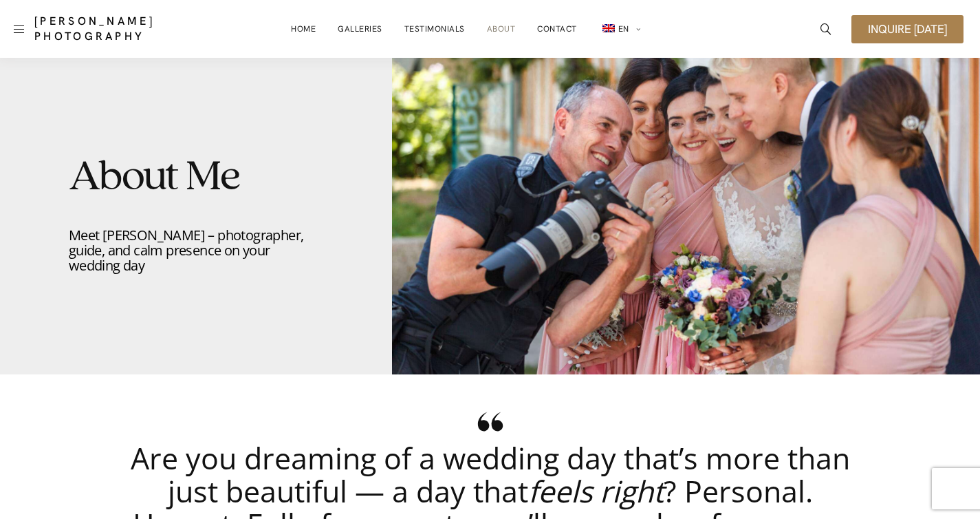 The width and height of the screenshot is (980, 519). Describe the element at coordinates (502, 29) in the screenshot. I see `a: About` at that location.